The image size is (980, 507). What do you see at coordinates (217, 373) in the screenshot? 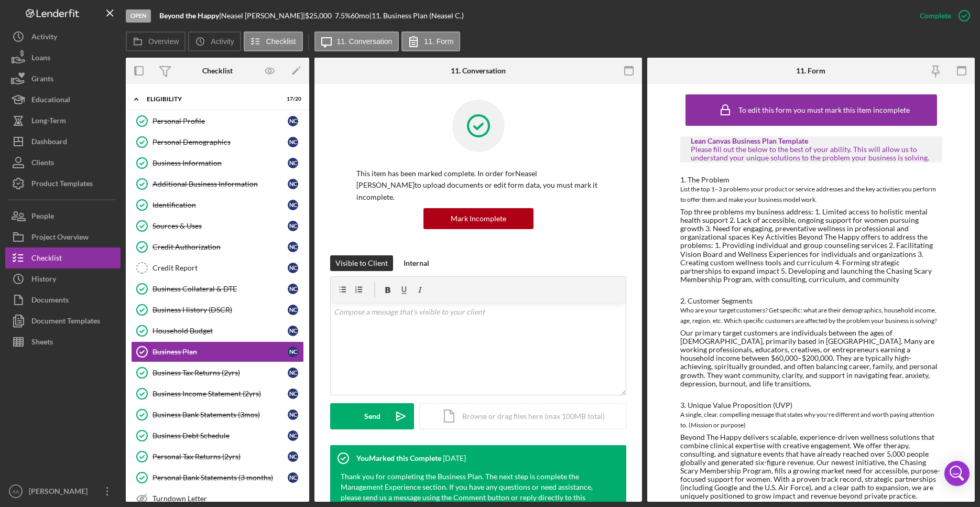
I see `a: Business Tax Returns (2yrs)NC` at bounding box center [217, 373].